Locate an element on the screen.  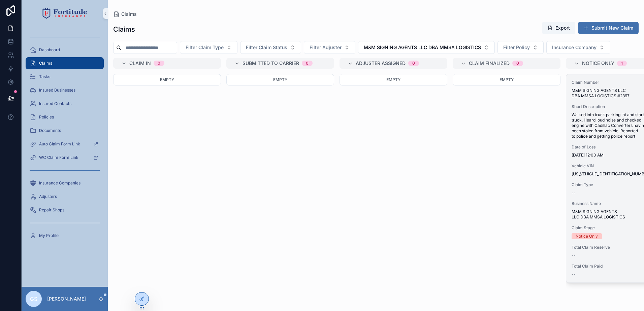
span: Notice Only is located at coordinates (598, 63).